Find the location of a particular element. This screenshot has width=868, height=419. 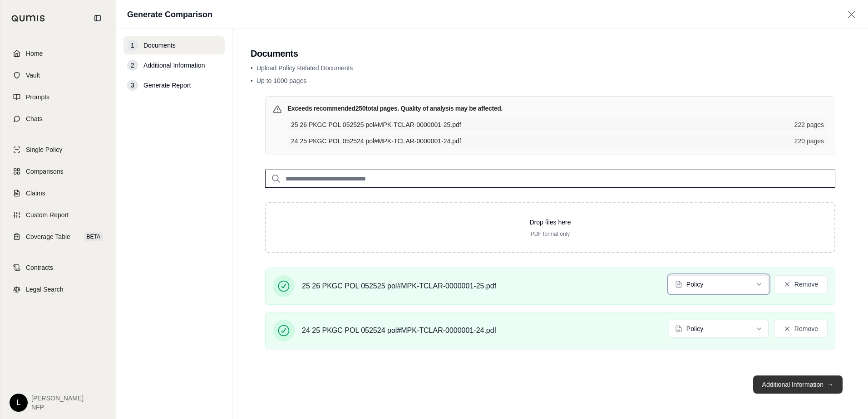

h3: Exceeds recommended 250 total pages. Quality of analysis may be affected. is located at coordinates (395, 109).